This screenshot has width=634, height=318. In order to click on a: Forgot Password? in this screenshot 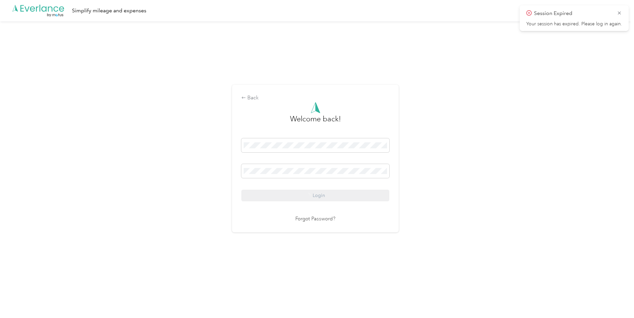, I will do `click(315, 219)`.